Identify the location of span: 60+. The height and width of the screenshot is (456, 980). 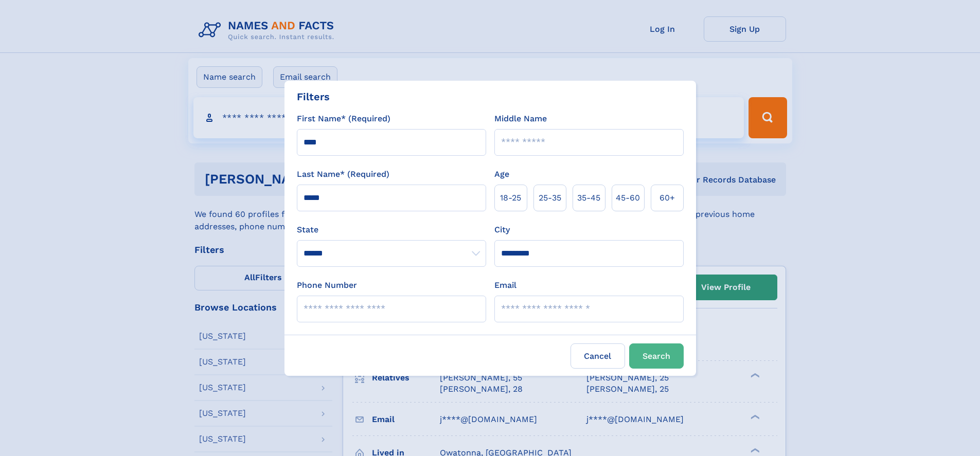
(667, 198).